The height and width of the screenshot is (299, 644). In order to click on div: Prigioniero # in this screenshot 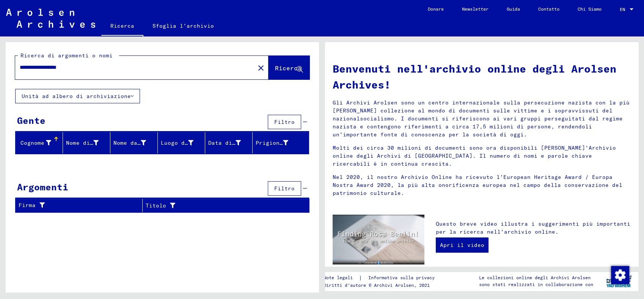, I will do `click(277, 142)`.